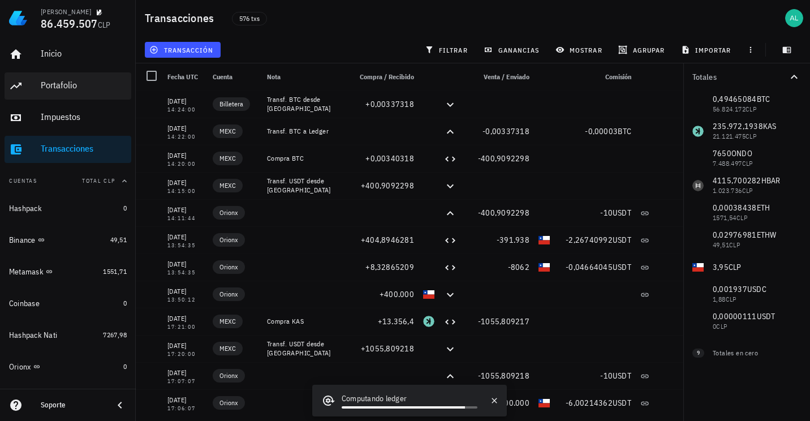 This screenshot has height=421, width=810. What do you see at coordinates (396, 294) in the screenshot?
I see `span: +400.000` at bounding box center [396, 294].